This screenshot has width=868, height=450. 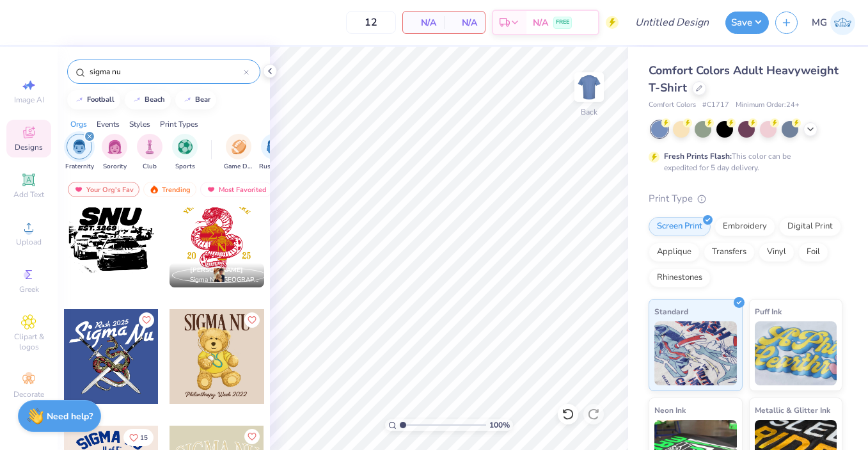 What do you see at coordinates (833, 22) in the screenshot?
I see `a: MG` at bounding box center [833, 22].